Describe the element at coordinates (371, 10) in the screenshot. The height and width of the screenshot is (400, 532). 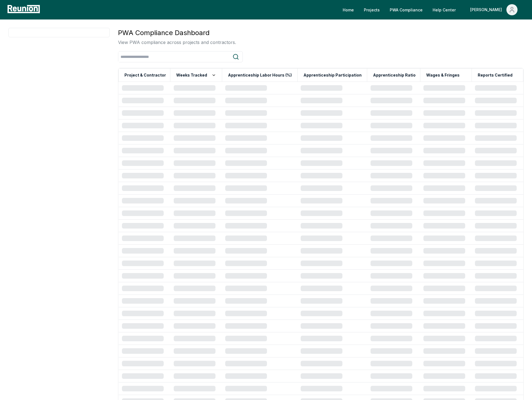
I see `a: Projects` at that location.